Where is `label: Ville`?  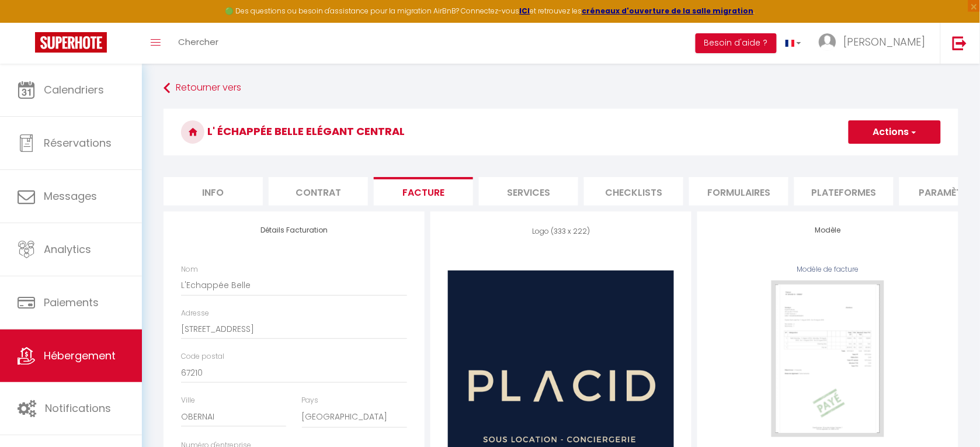 label: Ville is located at coordinates (188, 400).